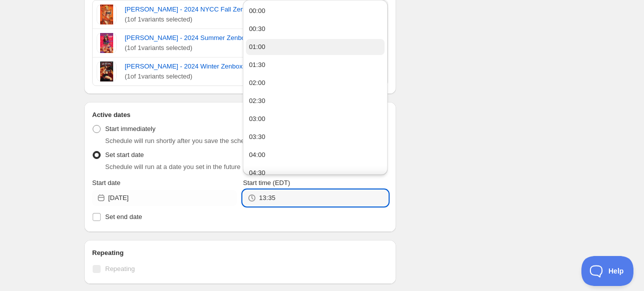  I want to click on button: 02:00, so click(315, 83).